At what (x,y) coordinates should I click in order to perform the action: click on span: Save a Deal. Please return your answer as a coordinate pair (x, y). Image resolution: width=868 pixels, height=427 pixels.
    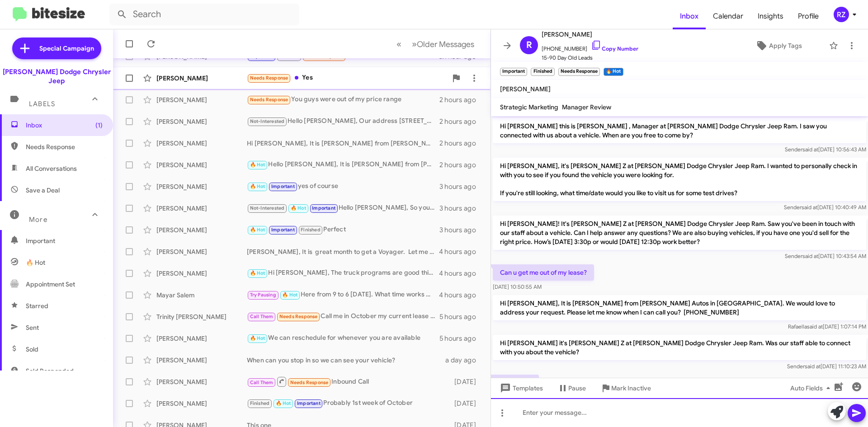
    Looking at the image, I should click on (43, 190).